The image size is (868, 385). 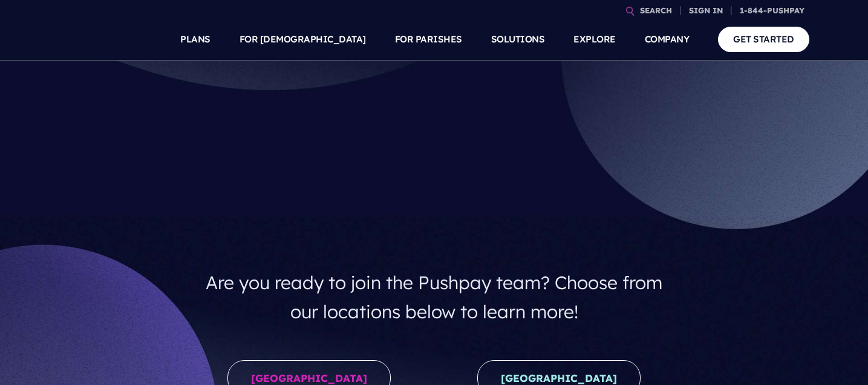 What do you see at coordinates (667, 40) in the screenshot?
I see `a: COMPANY` at bounding box center [667, 40].